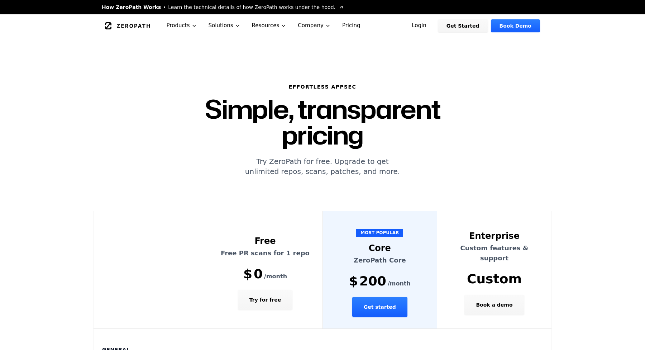 This screenshot has height=350, width=645. What do you see at coordinates (265, 241) in the screenshot?
I see `div: Free` at bounding box center [265, 241].